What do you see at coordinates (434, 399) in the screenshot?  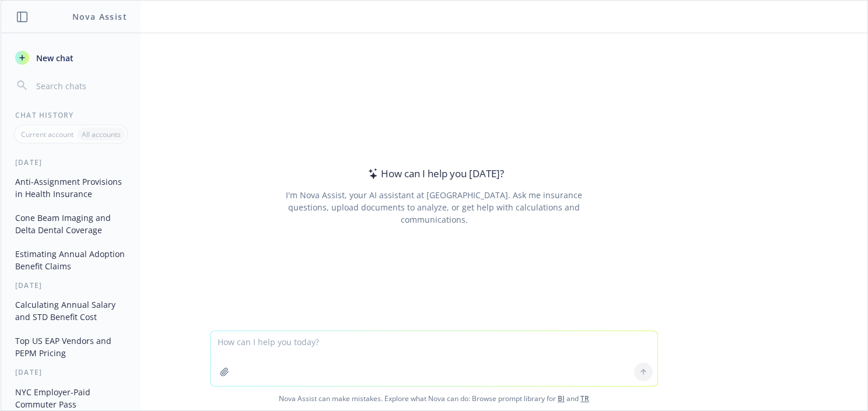 I see `span: Nova Assist can make mistakes. Explore what Nova can do: Browse prompt library for and` at bounding box center [434, 399].